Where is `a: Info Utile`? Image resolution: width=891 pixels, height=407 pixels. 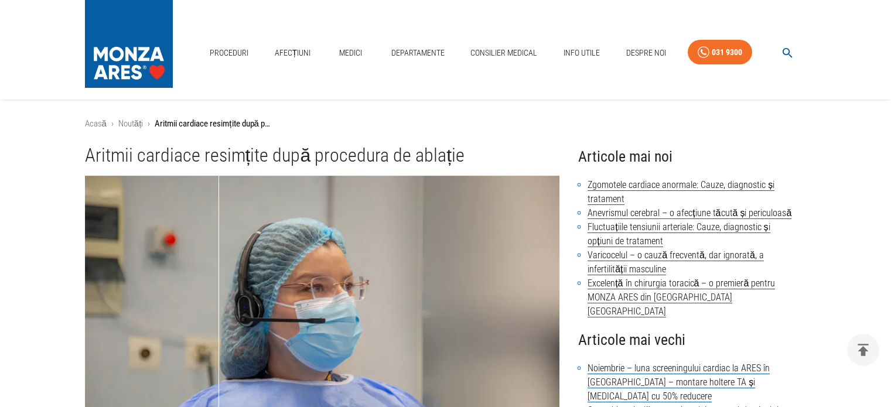 a: Info Utile is located at coordinates (582, 53).